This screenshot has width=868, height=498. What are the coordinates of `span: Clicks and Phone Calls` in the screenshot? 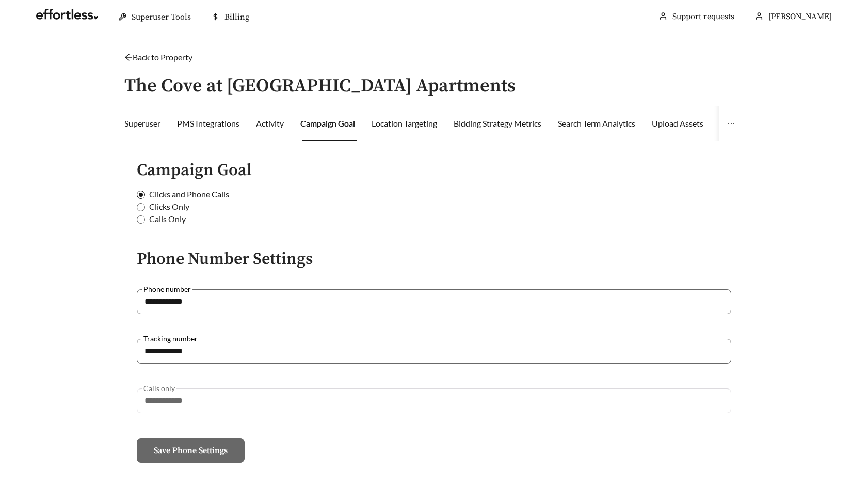 It's located at (189, 194).